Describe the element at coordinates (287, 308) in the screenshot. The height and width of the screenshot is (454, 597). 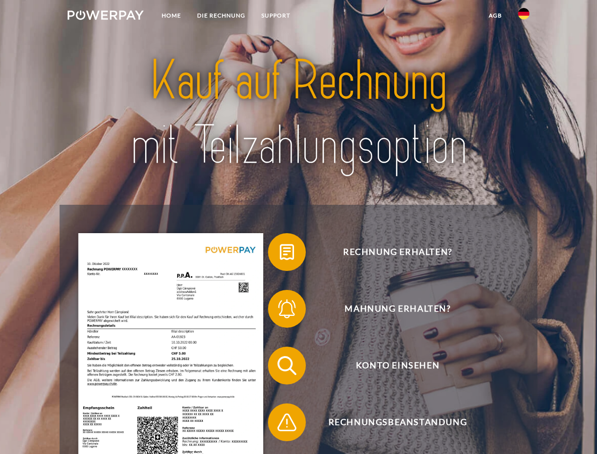
I see `img: qb_bell.svg` at that location.